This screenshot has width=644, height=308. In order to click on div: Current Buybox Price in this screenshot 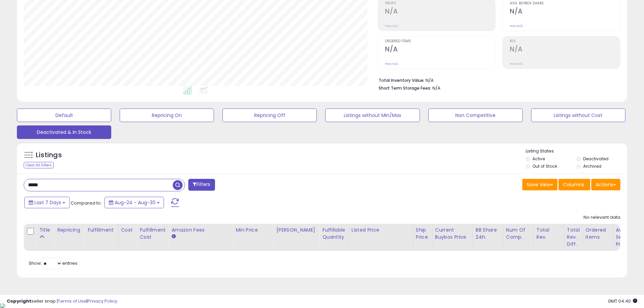, I will do `click(452, 234)`.